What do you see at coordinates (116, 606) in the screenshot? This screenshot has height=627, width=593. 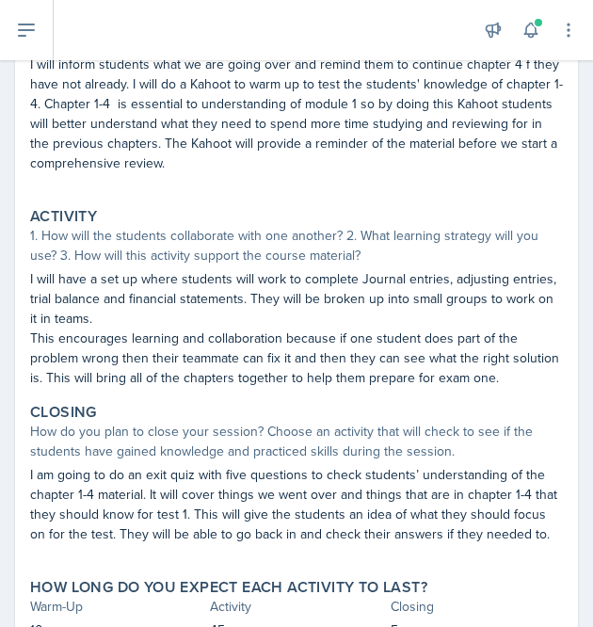 I see `div: Warm-Up` at bounding box center [116, 606].